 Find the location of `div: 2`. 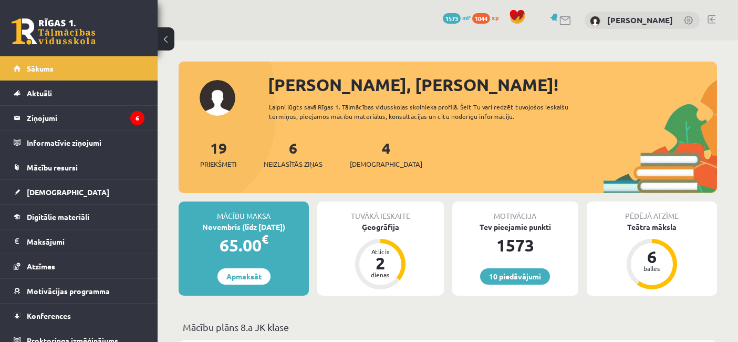

div: 2 is located at coordinates (380, 263).